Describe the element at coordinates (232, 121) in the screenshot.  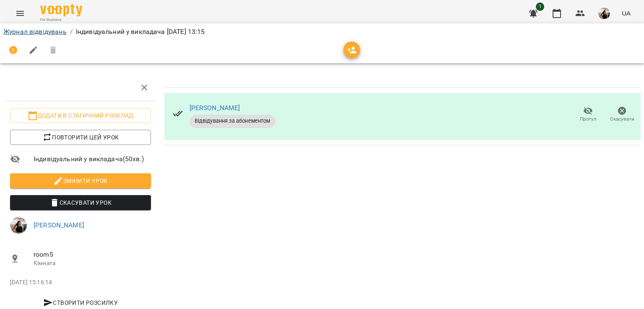
I see `span: Відвідування за абонементом` at that location.